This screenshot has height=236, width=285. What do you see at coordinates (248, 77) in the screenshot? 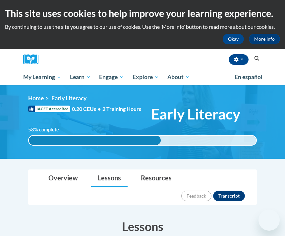
I see `a: En español` at bounding box center [248, 77].